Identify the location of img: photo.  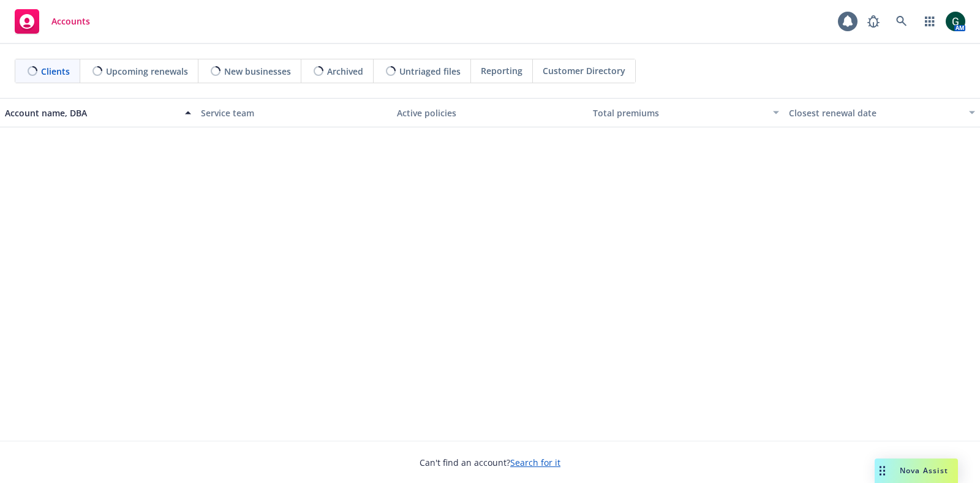
(956, 21).